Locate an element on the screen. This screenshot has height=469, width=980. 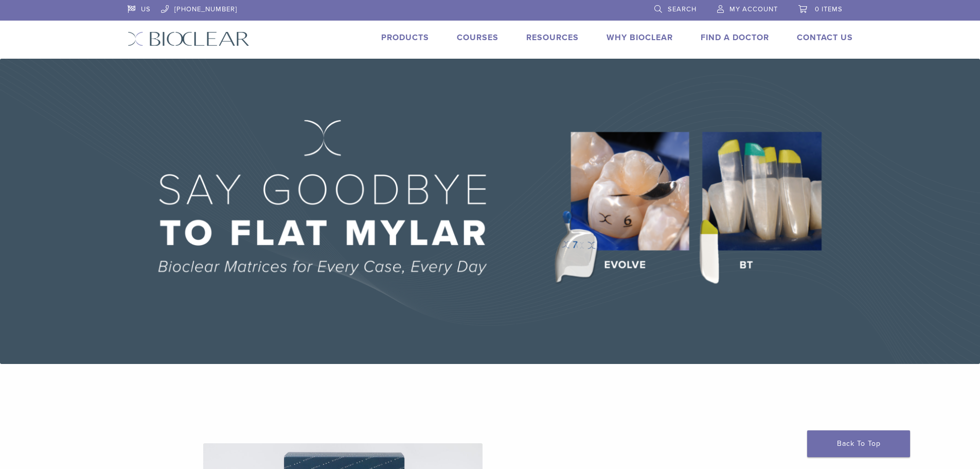
a: Courses is located at coordinates (478, 38).